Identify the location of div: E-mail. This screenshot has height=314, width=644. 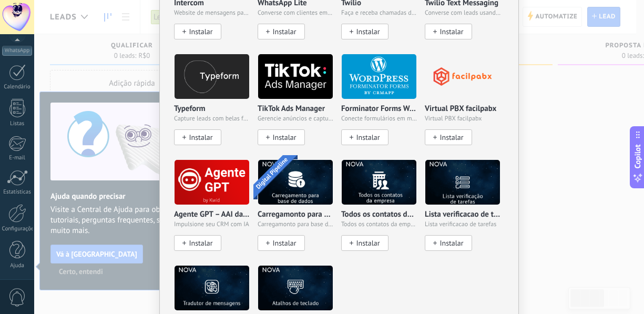
(18, 157).